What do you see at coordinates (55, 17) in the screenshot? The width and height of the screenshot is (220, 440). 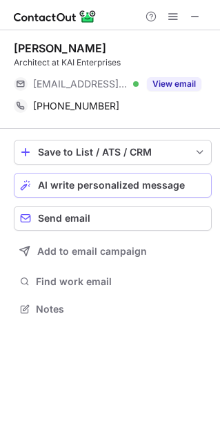 I see `img: ContactOut v5.3.10` at bounding box center [55, 17].